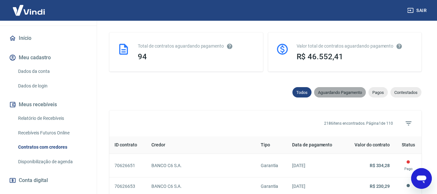 This screenshot has height=194, width=437. Describe the element at coordinates (369, 145) in the screenshot. I see `th: Valor do contrato` at that location.